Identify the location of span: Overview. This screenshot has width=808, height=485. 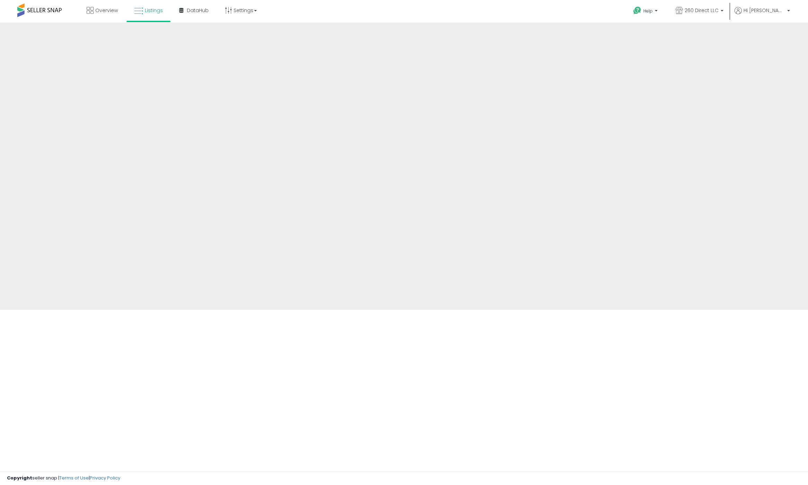
(106, 10).